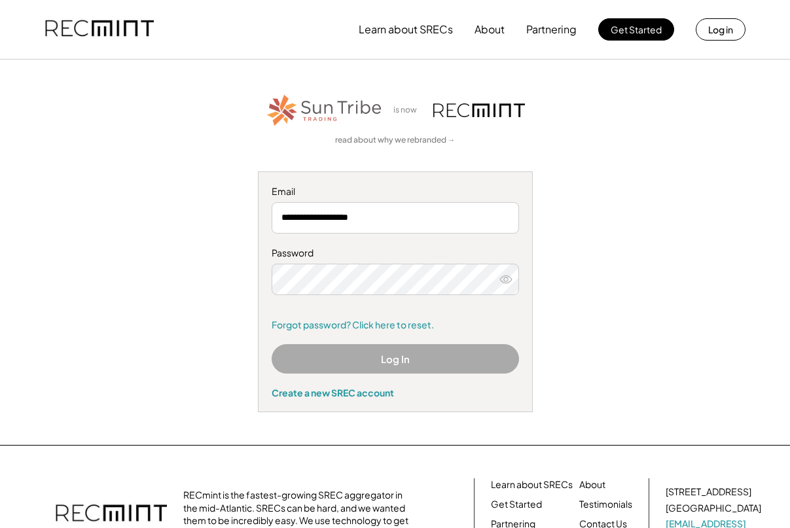 This screenshot has height=528, width=790. Describe the element at coordinates (395, 253) in the screenshot. I see `div: Password` at that location.